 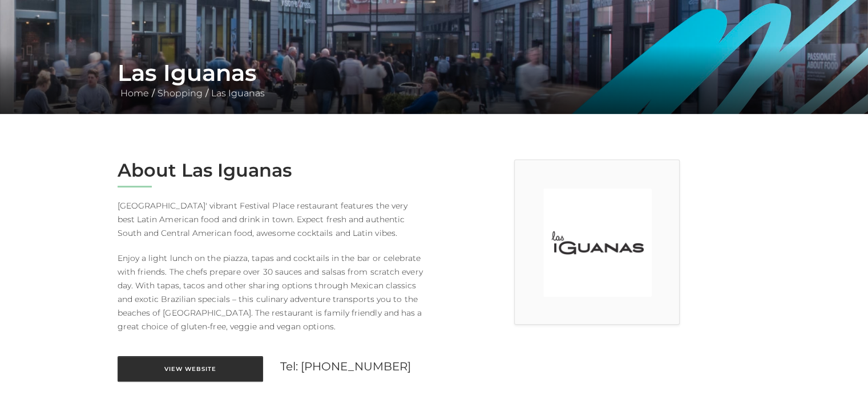 What do you see at coordinates (190, 369) in the screenshot?
I see `a: View Website` at bounding box center [190, 369].